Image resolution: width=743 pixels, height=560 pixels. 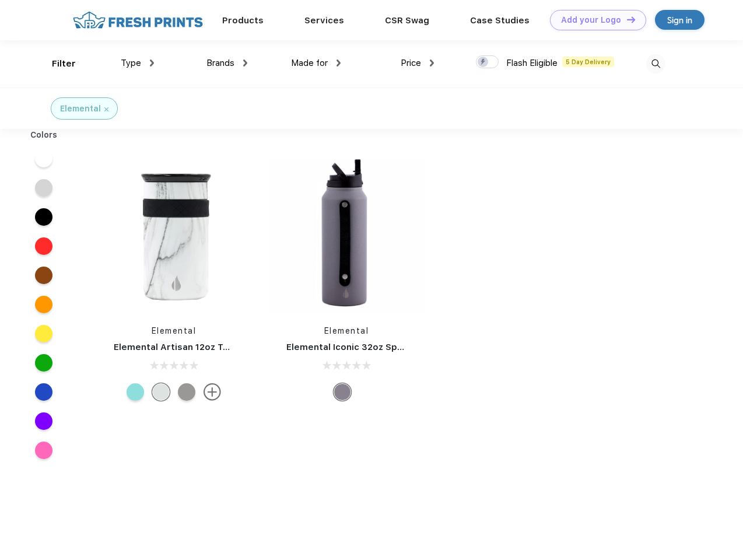 What do you see at coordinates (324, 20) in the screenshot?
I see `a: Services` at bounding box center [324, 20].